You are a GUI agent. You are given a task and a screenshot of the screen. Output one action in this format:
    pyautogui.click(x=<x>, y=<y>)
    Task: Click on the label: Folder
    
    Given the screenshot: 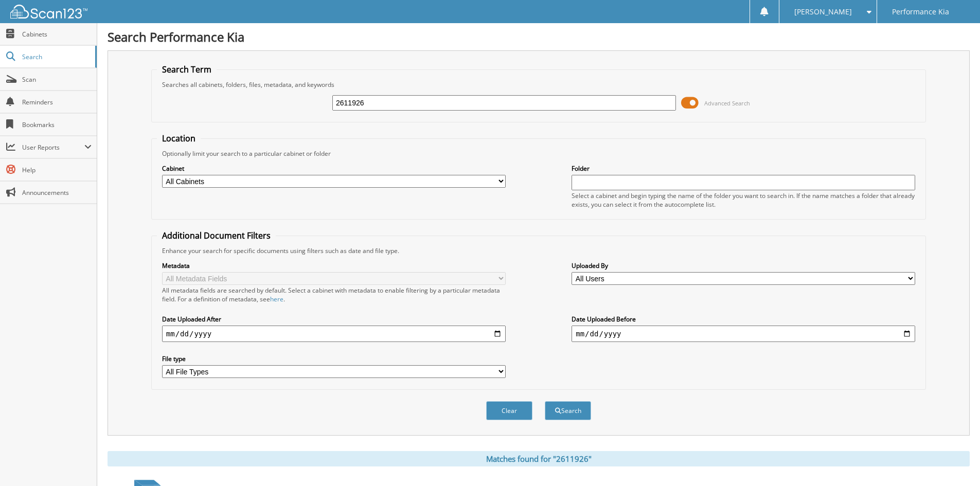 What is the action you would take?
    pyautogui.click(x=743, y=168)
    